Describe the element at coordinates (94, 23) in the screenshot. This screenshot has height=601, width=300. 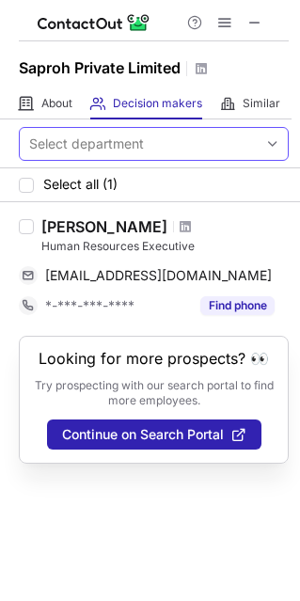
I see `img: ContactOut v5.3.10` at that location.